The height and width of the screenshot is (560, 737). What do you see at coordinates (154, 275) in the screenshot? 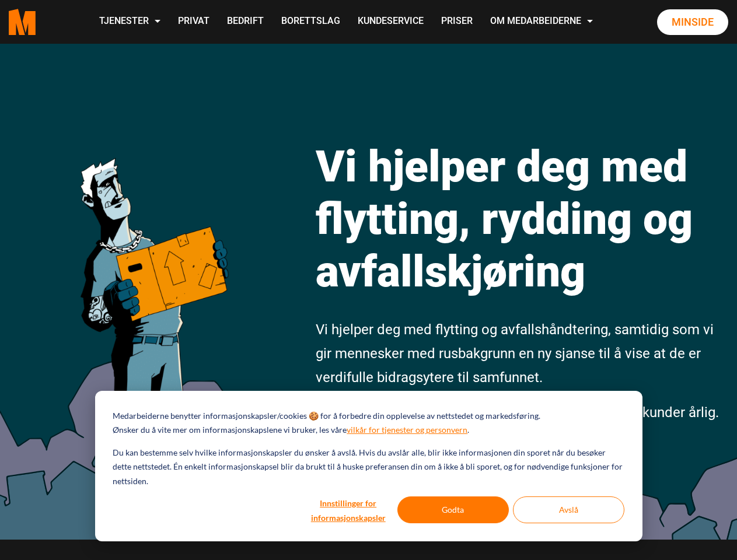
I see `img: medarbeiderne man icon optimized` at bounding box center [154, 275].